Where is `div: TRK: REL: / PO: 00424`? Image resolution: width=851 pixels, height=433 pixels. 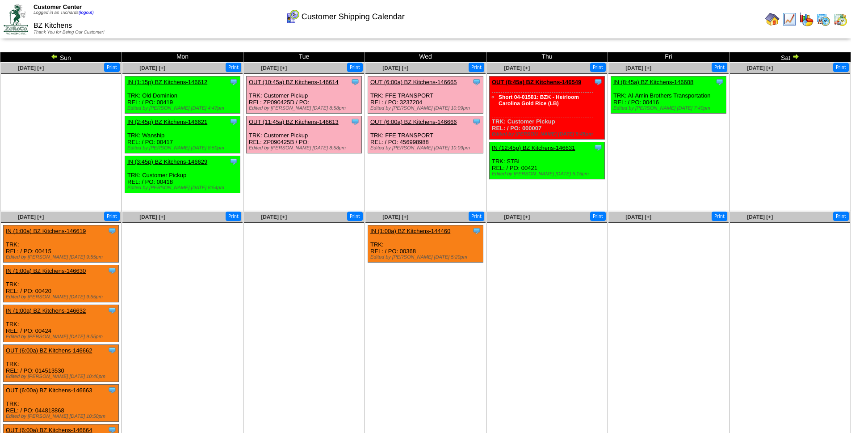 div: TRK: REL: / PO: 00424 is located at coordinates (61, 323).